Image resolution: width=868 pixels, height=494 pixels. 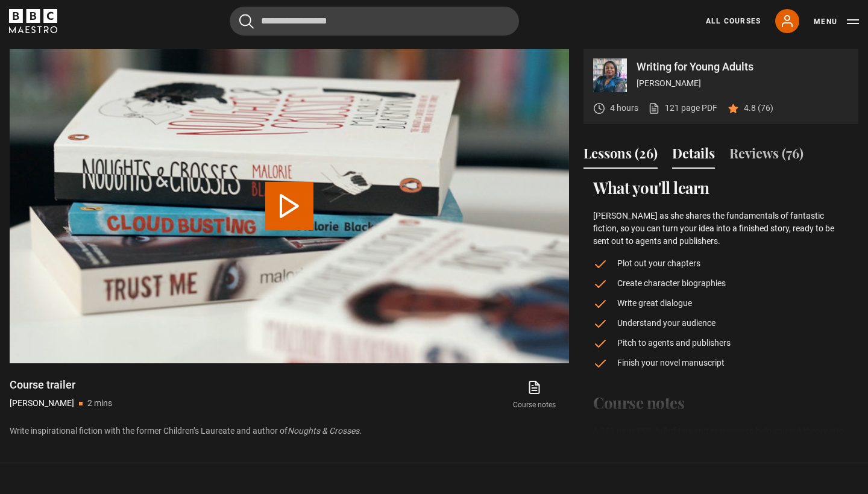 I want to click on button: Submit the search query, so click(x=247, y=21).